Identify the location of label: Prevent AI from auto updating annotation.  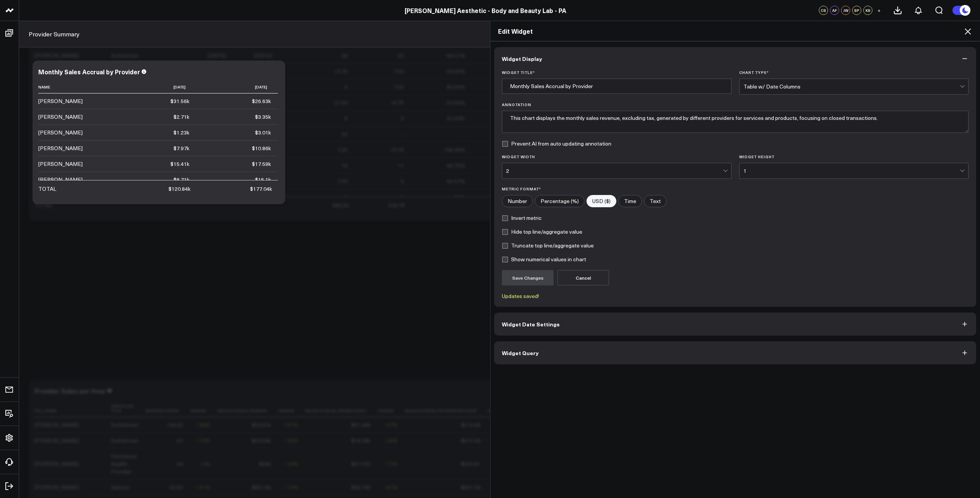
(557, 144).